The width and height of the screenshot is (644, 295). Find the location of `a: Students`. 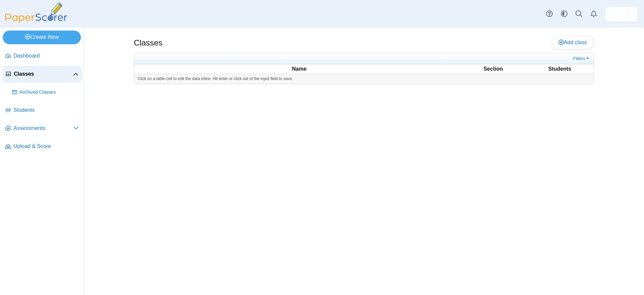

a: Students is located at coordinates (42, 110).